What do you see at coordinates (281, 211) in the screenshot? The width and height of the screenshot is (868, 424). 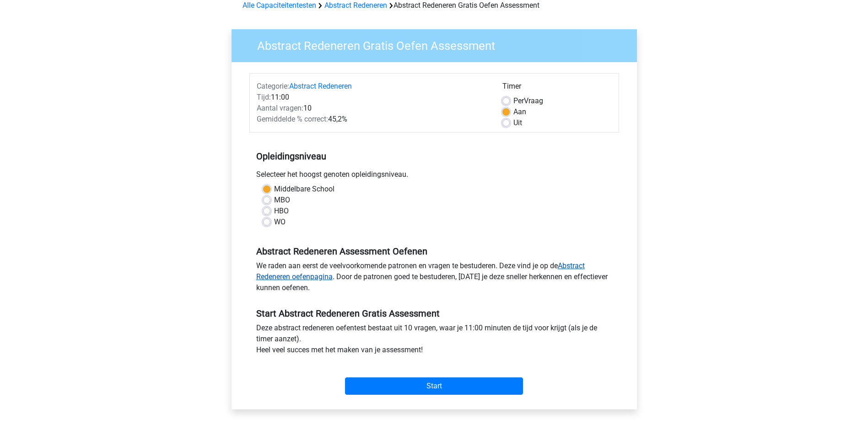 I see `label: HBO` at bounding box center [281, 211].